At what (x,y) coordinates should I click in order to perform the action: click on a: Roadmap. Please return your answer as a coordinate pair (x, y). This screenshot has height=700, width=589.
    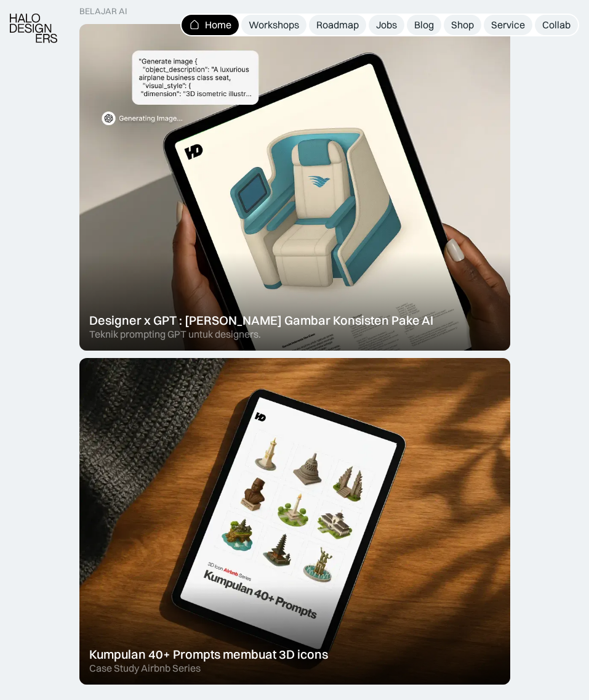
    Looking at the image, I should click on (338, 25).